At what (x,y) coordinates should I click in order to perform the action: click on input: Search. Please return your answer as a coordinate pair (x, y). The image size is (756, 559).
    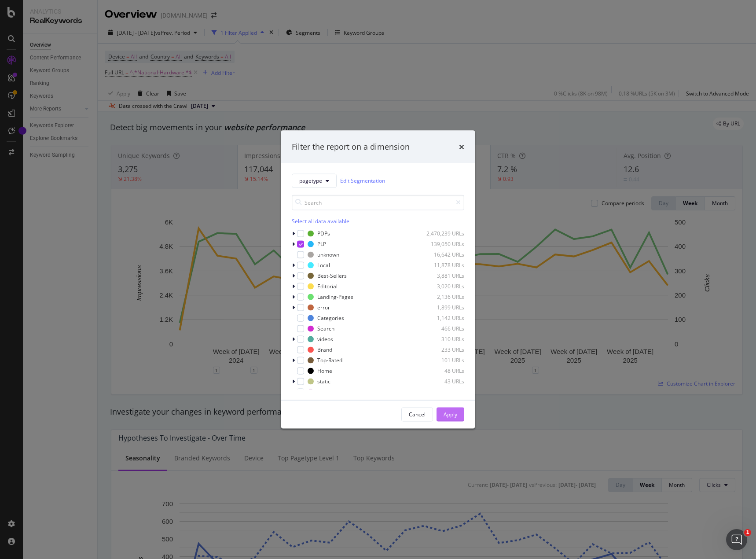
    Looking at the image, I should click on (378, 202).